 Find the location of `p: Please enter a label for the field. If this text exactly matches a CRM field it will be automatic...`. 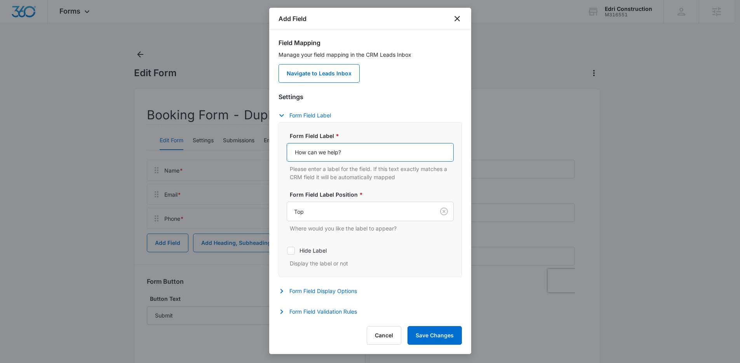

p: Please enter a label for the field. If this text exactly matches a CRM field it will be automatic... is located at coordinates (372, 173).